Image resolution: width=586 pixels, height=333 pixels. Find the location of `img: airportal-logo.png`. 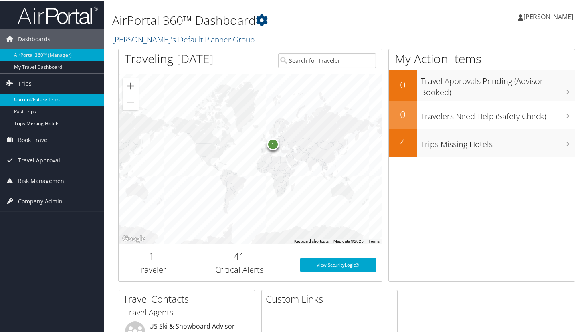

img: airportal-logo.png is located at coordinates (58, 14).